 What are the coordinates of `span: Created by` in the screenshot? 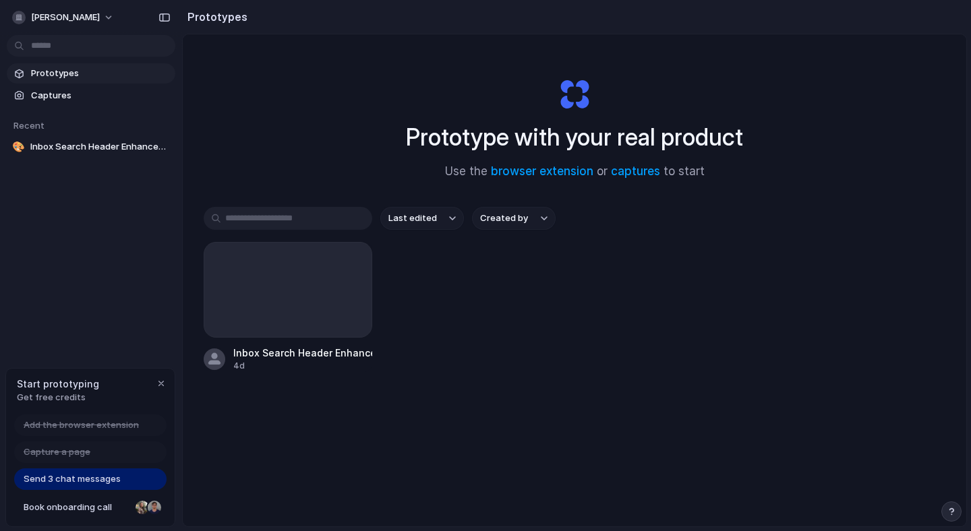 It's located at (504, 218).